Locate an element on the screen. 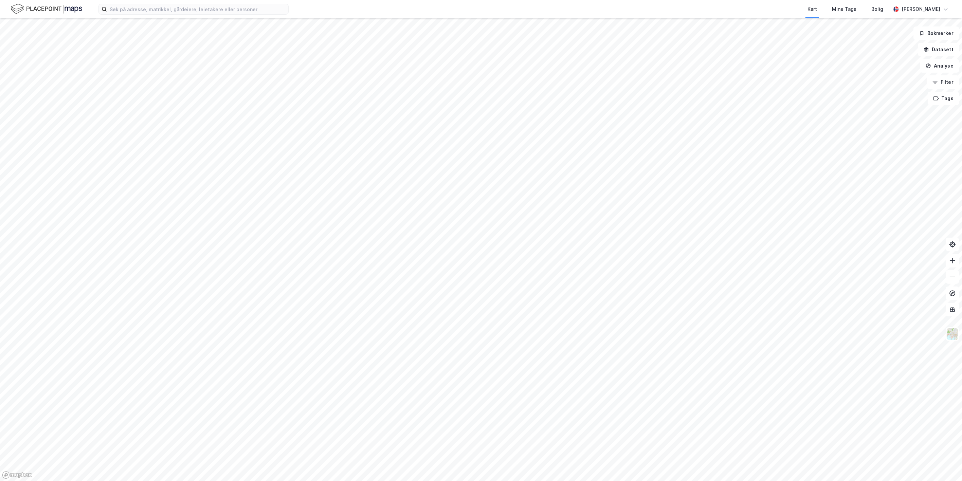 The height and width of the screenshot is (481, 962). div: Mine Tags is located at coordinates (844, 9).